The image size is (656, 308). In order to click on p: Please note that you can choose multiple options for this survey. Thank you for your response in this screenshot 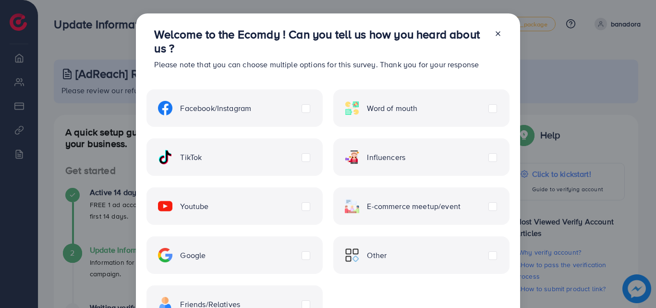, I will do `click(320, 64)`.